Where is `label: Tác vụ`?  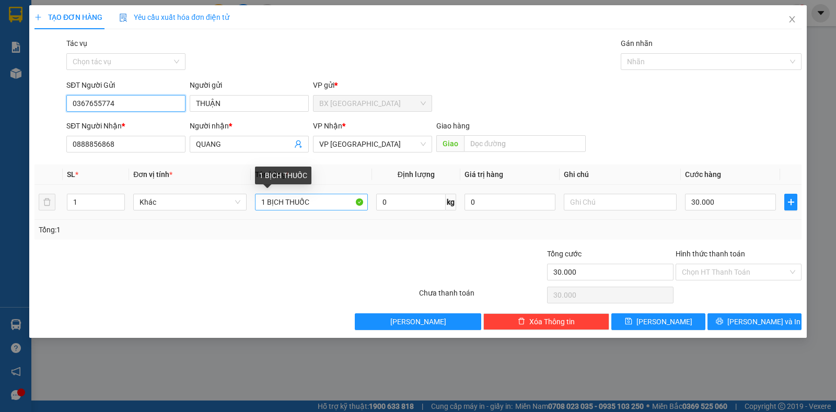 label: Tác vụ is located at coordinates (77, 43).